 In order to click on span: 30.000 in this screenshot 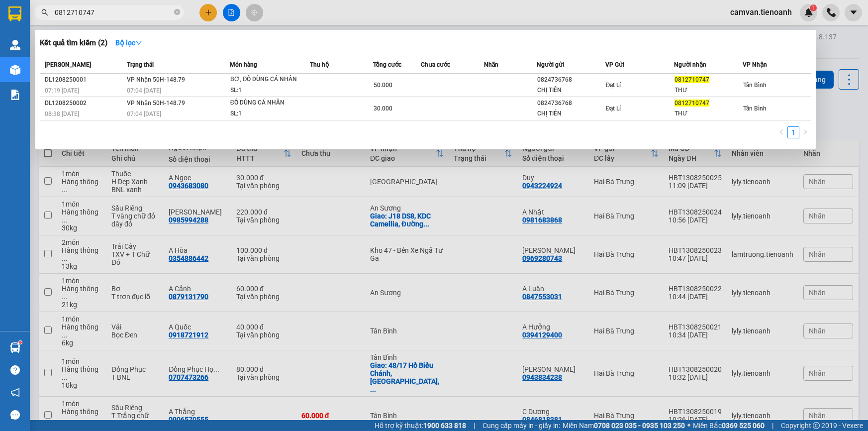, I will do `click(383, 109)`.